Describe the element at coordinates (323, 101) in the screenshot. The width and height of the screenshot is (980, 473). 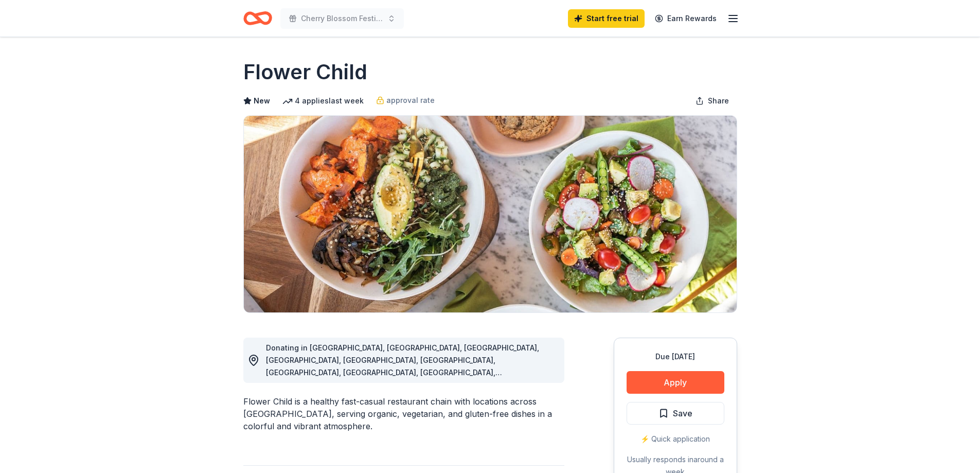
I see `div: 4 applies last week` at that location.